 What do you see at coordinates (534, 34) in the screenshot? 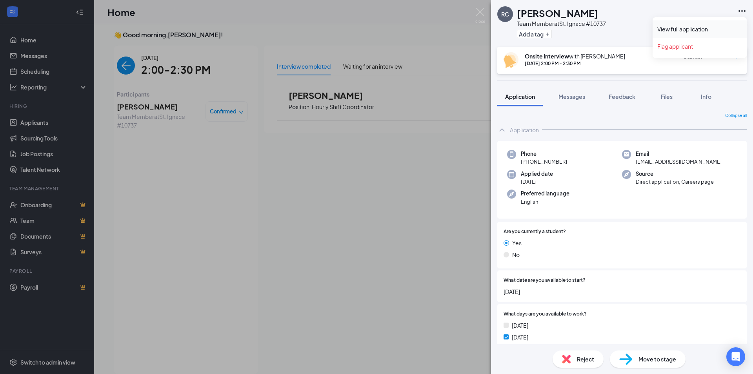
I see `button: PlusAdd a tag` at bounding box center [534, 34].